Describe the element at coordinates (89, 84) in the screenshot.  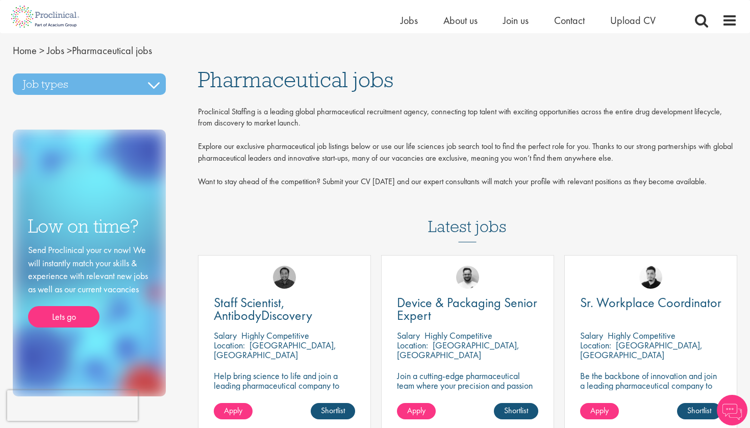
I see `h3: Job types` at that location.